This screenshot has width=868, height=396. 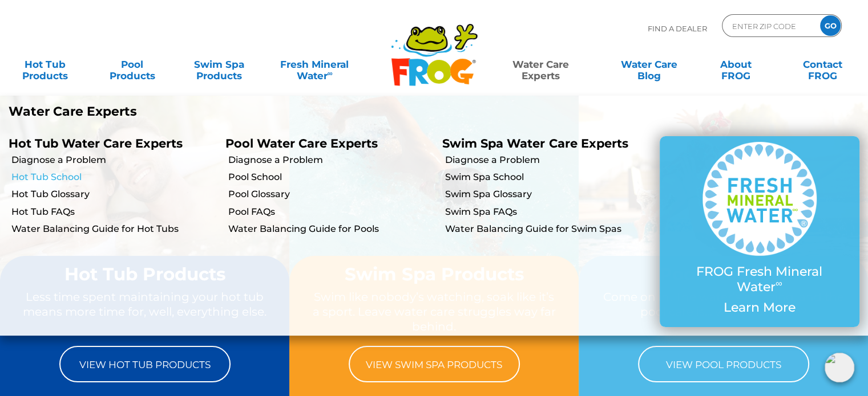 I want to click on a: Hot Tub Water Care Experts, so click(x=95, y=143).